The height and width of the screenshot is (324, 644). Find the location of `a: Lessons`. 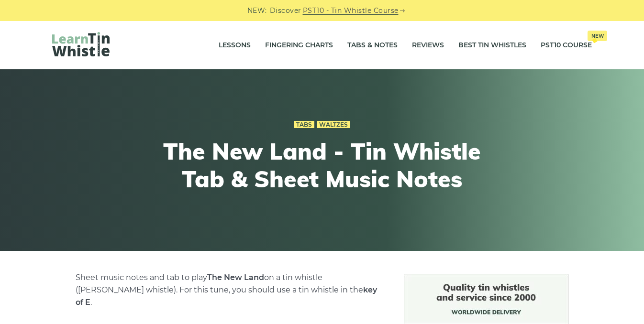

a: Lessons is located at coordinates (234, 45).